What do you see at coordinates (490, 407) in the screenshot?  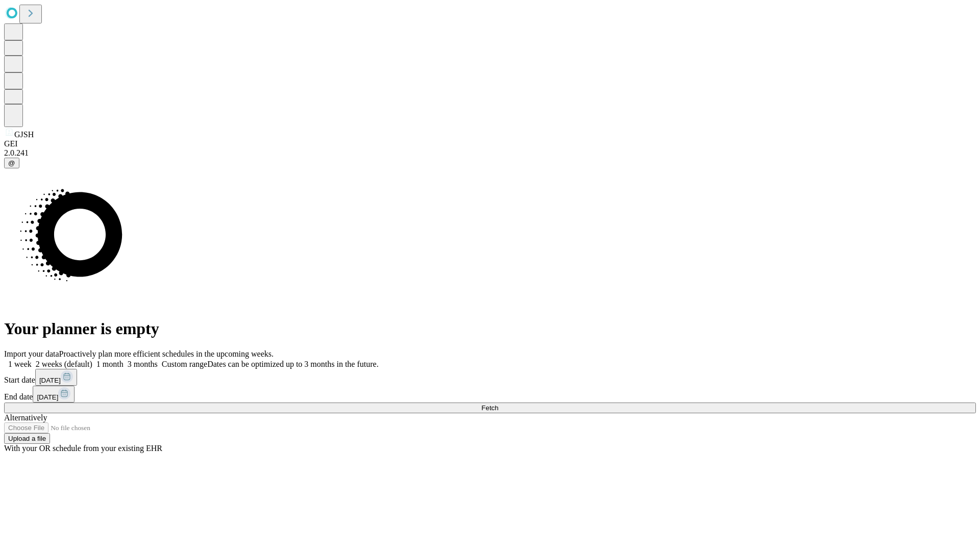 I see `span: Fetch` at bounding box center [490, 407].